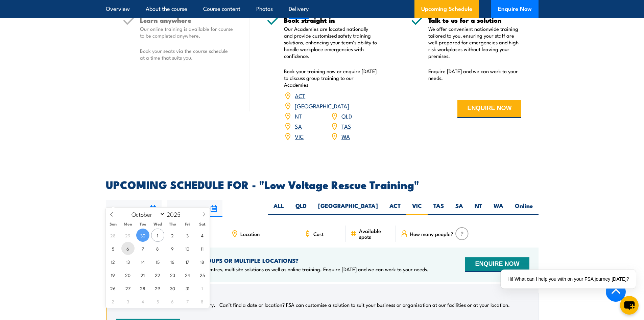  Describe the element at coordinates (395, 208) in the screenshot. I see `label: ACT` at that location.